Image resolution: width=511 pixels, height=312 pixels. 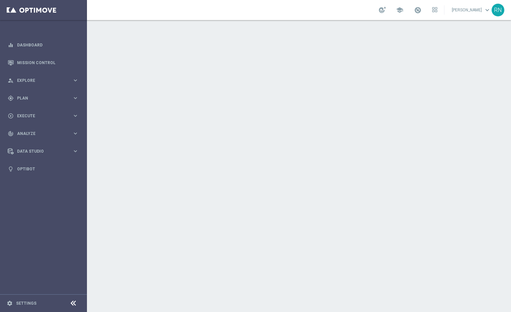 I want to click on span: keyboard_arrow_down, so click(x=487, y=10).